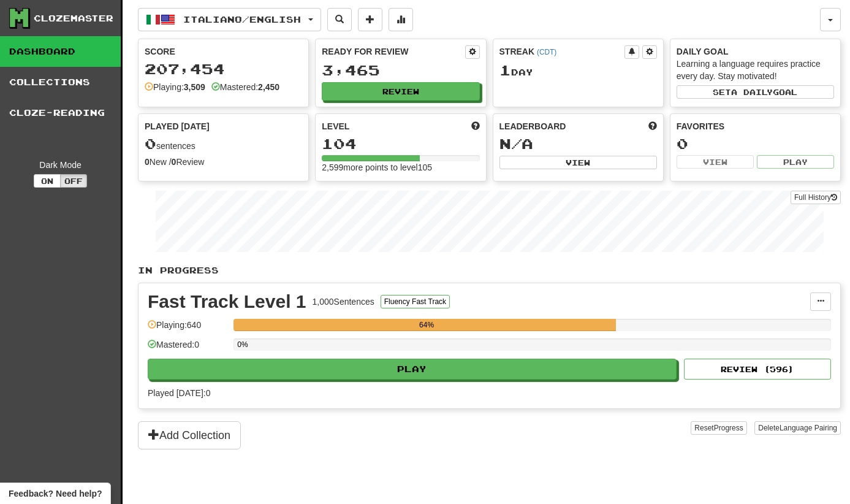 The image size is (850, 504). What do you see at coordinates (194, 87) in the screenshot?
I see `strong: 3,509` at bounding box center [194, 87].